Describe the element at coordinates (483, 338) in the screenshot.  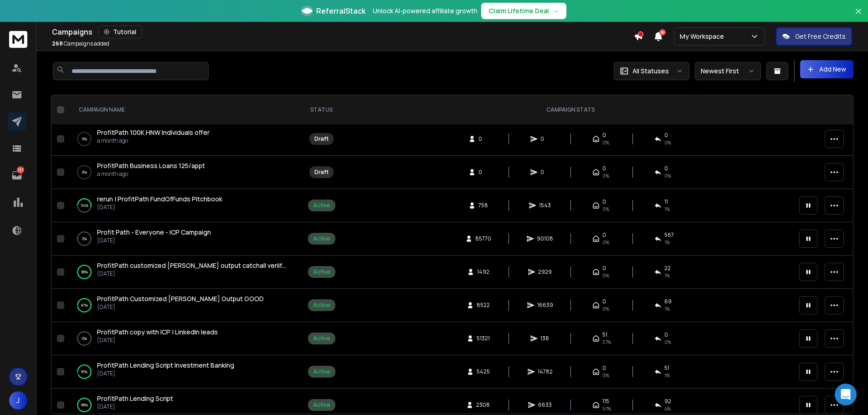
I see `span: 51321` at that location.